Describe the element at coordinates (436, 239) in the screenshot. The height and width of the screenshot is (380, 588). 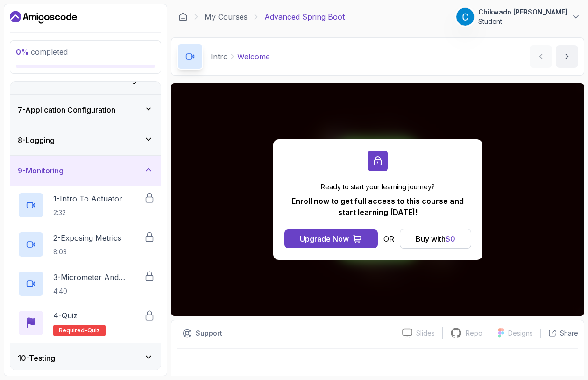
I see `div: Buy with` at that location.